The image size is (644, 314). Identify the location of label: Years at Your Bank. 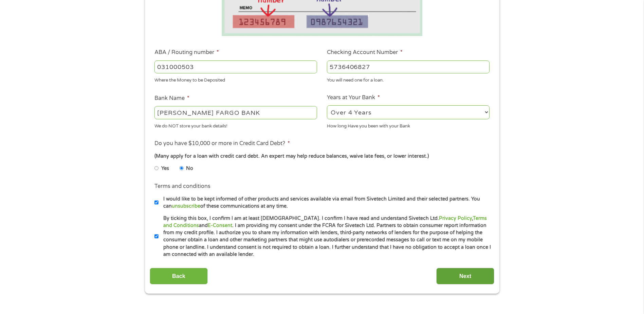
(353, 97).